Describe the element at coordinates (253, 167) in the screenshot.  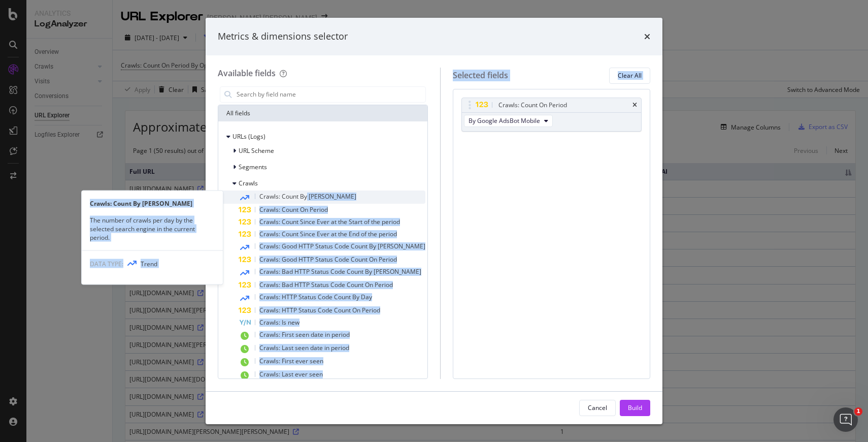
I see `span: Segments` at that location.